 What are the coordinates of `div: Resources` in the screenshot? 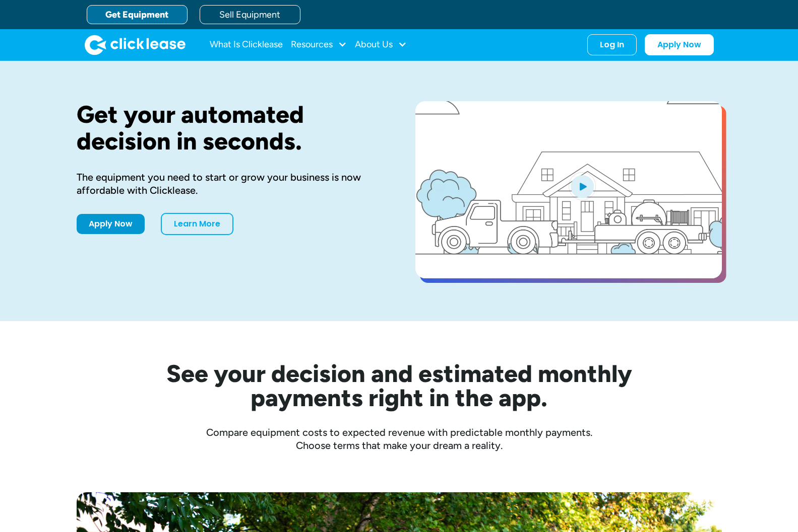 It's located at (319, 45).